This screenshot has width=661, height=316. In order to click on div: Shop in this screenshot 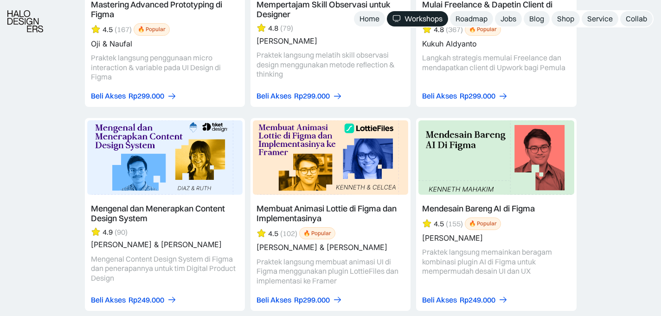, I will do `click(566, 19)`.